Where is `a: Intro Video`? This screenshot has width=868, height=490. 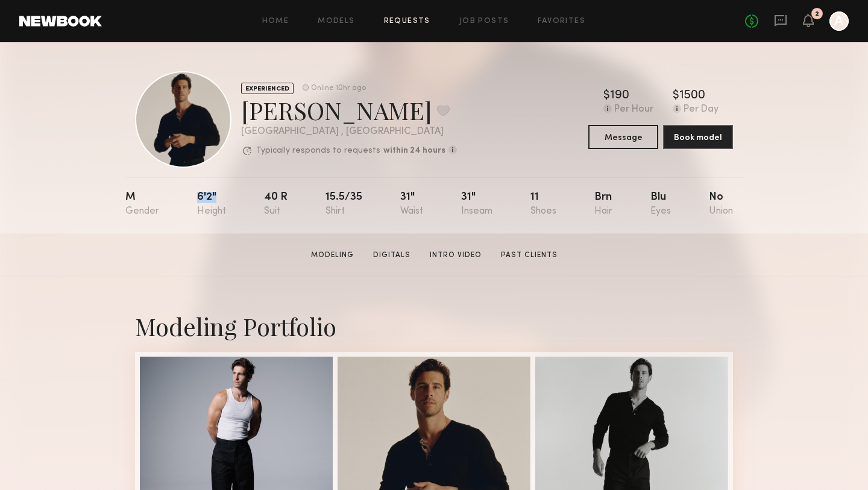
a: Intro Video is located at coordinates (456, 255).